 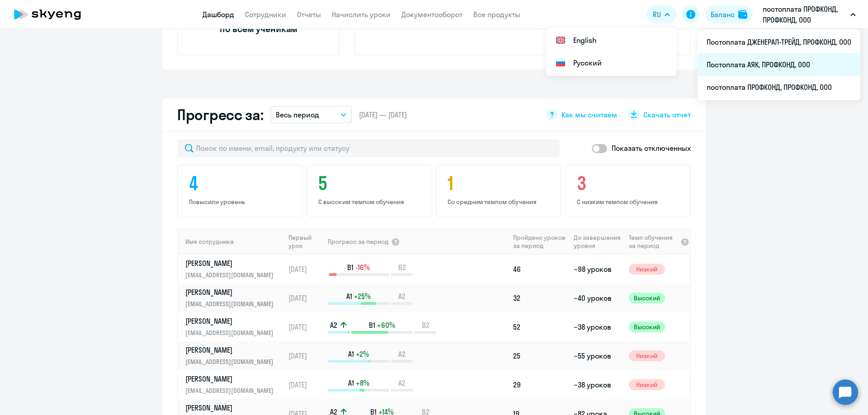 I want to click on button: Весь период, so click(x=311, y=115).